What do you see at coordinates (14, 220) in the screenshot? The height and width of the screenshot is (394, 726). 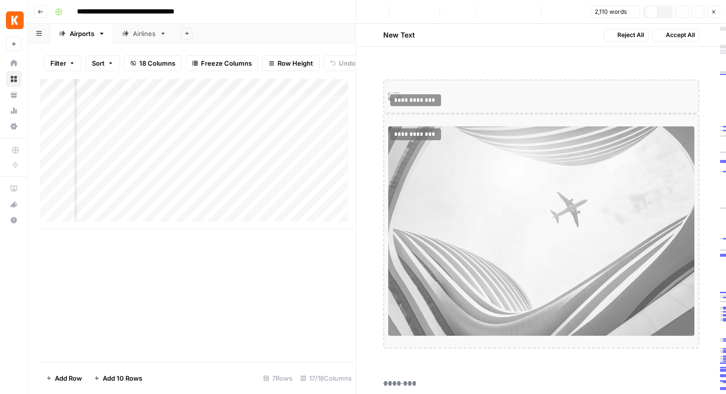 I see `button: Help + Support` at bounding box center [14, 220].